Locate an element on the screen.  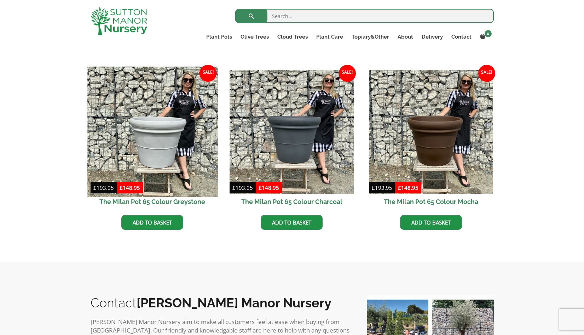
a: Sale! The Milan Pot 65 Colour Charcoal is located at coordinates (292, 140).